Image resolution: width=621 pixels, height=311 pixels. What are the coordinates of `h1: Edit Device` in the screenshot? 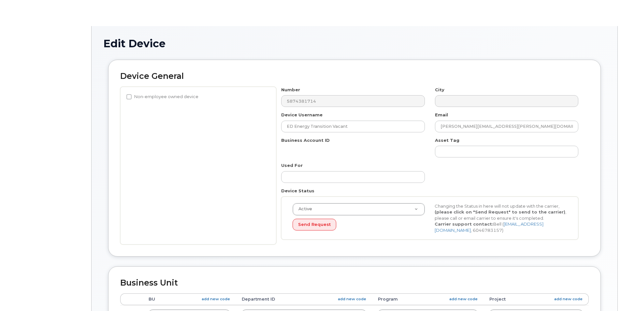 It's located at (355, 43).